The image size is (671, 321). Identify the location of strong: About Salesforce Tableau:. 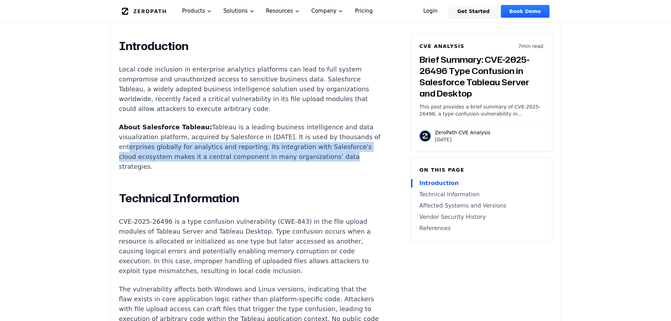
(166, 127).